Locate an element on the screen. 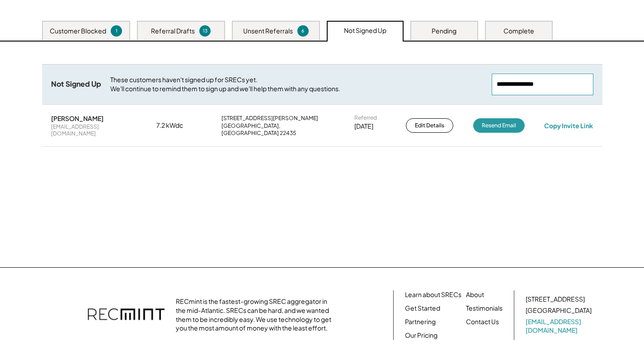 Image resolution: width=644 pixels, height=349 pixels. div: 1 is located at coordinates (116, 31).